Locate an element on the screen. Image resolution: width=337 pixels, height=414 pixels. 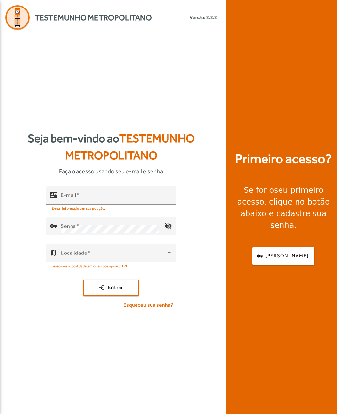
mat-hint: E-mail informado em sua petição. is located at coordinates (78, 208).